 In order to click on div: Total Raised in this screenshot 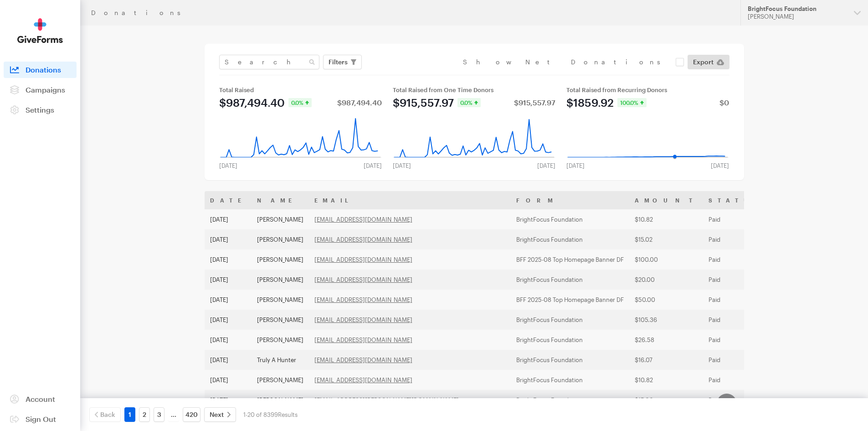, I will do `click(301, 90)`.